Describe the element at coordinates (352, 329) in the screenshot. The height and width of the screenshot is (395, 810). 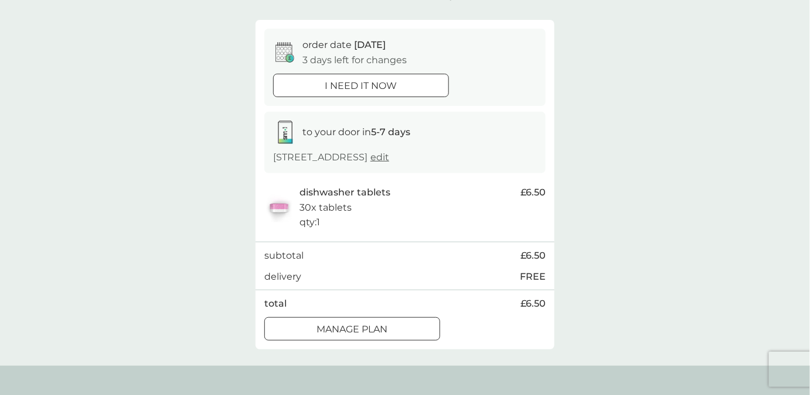
I see `button: Manage plan` at that location.